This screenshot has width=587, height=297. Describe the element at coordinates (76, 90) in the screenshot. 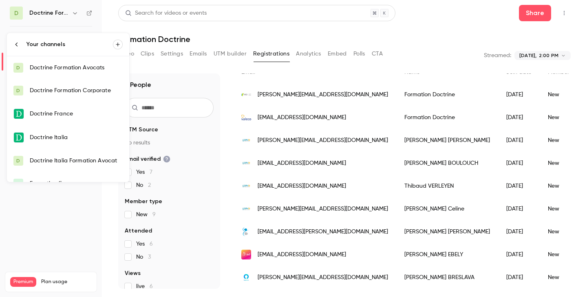

I see `div: Doctrine Formation Corporate` at that location.